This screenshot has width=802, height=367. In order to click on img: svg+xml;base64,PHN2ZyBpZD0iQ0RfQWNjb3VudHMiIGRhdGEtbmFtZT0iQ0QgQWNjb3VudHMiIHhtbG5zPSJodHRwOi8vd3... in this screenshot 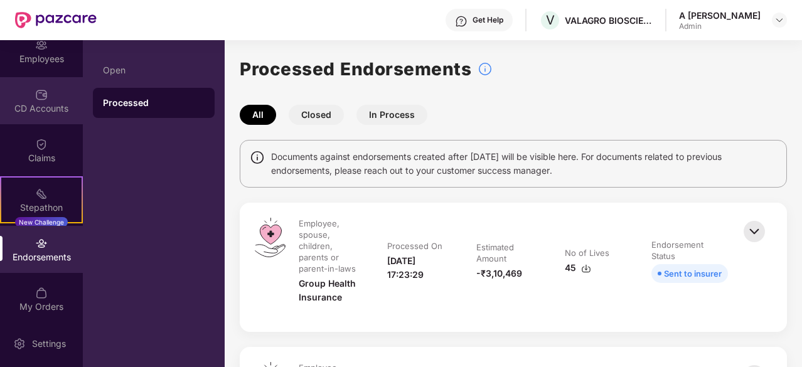, I will do `click(41, 95)`.